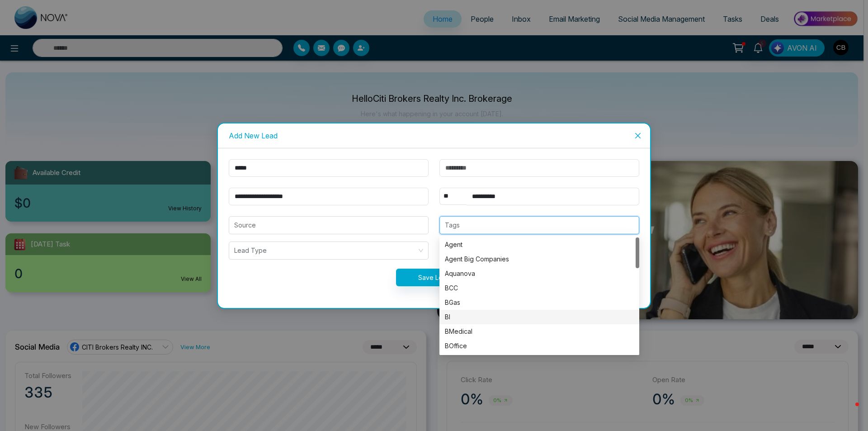 This screenshot has height=431, width=868. I want to click on div: Add New Lead, so click(434, 136).